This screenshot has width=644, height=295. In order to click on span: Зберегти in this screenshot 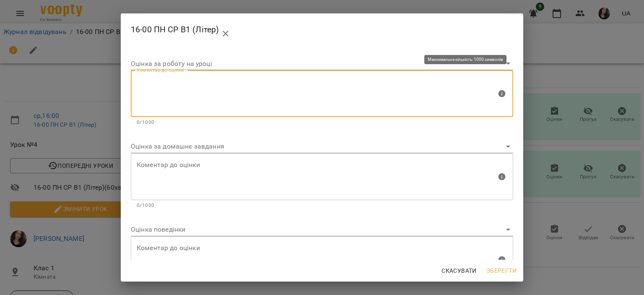, I will do `click(501, 271)`.